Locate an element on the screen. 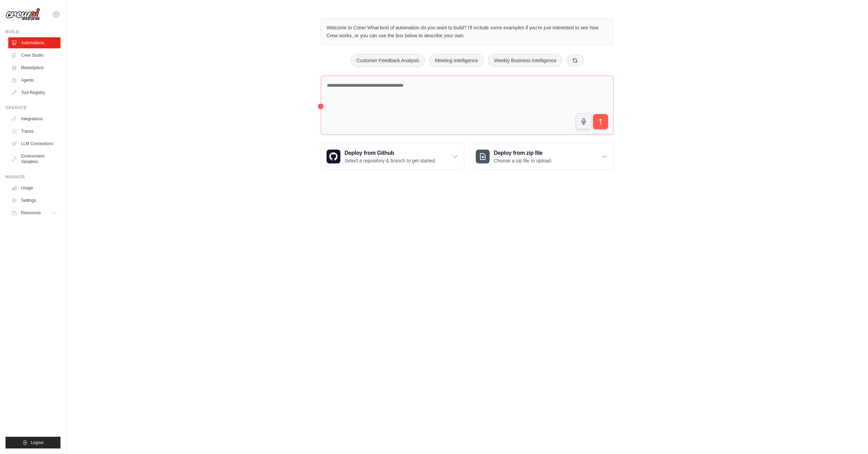 The image size is (868, 454). h3: Deploy from Github is located at coordinates (390, 153).